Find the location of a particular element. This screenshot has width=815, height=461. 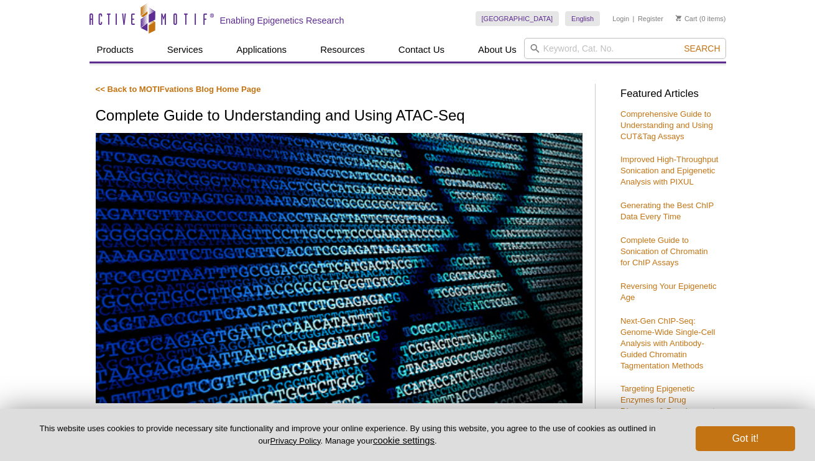

h3: Featured Articles is located at coordinates (670, 94).